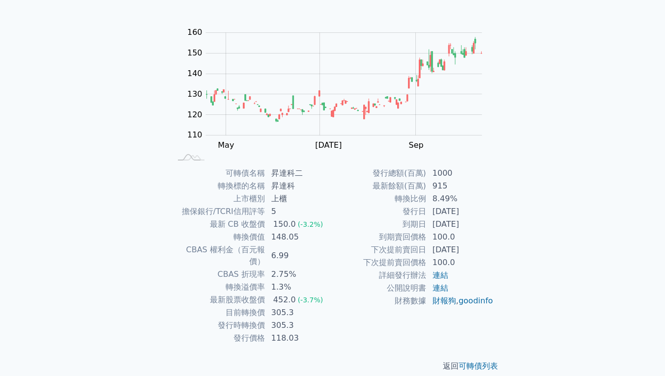  I want to click on tspan: 110, so click(195, 135).